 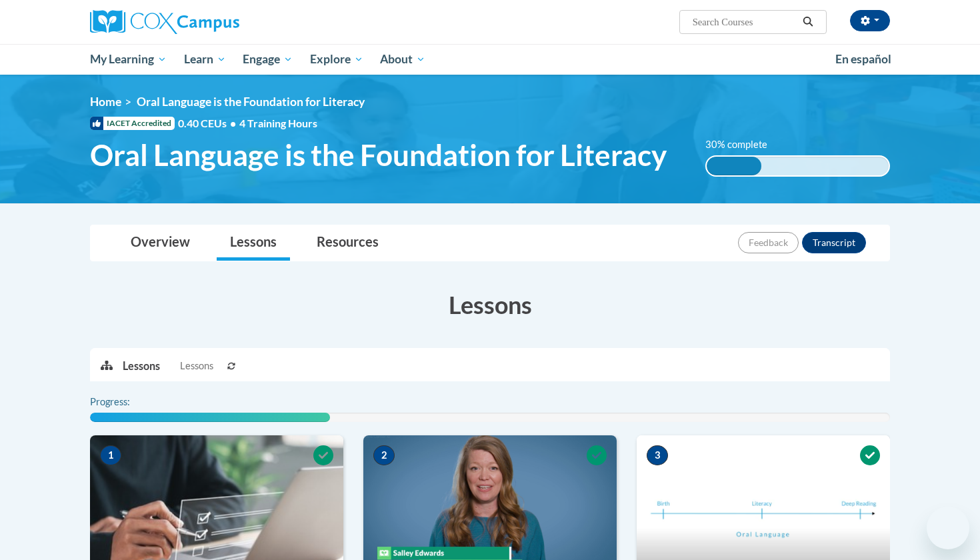 What do you see at coordinates (128, 59) in the screenshot?
I see `a: My Learning` at bounding box center [128, 59].